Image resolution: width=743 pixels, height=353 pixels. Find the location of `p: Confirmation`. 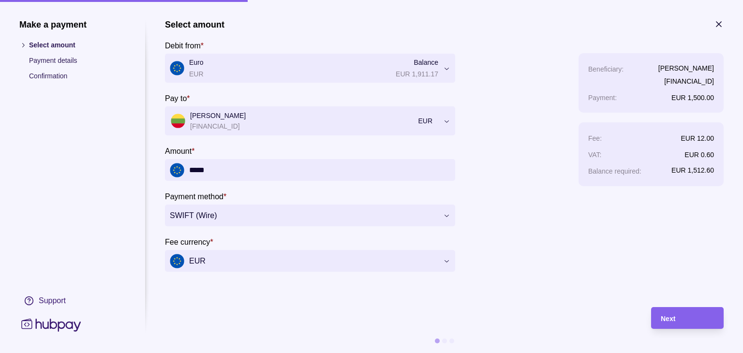

p: Confirmation is located at coordinates (77, 76).